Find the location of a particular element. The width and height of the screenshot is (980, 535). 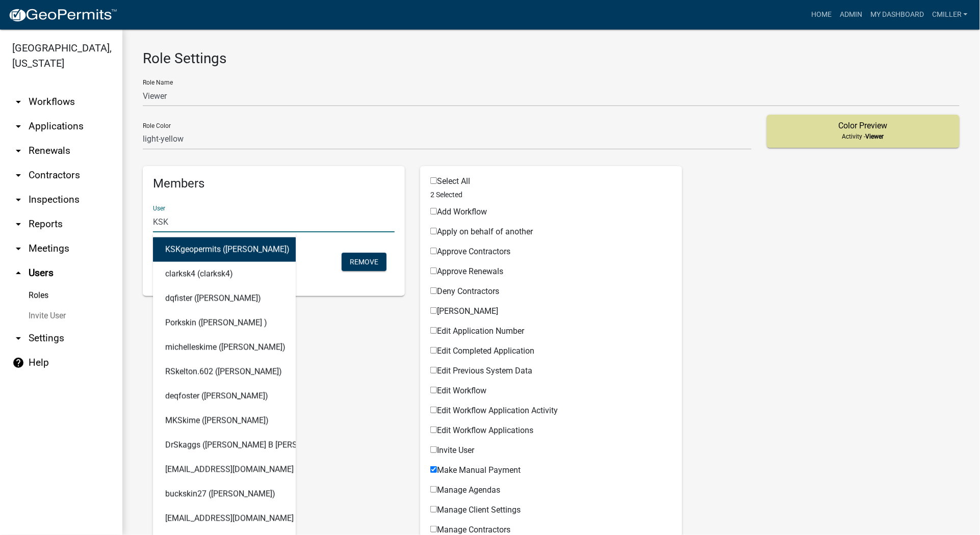

label: Select All is located at coordinates (450, 181).